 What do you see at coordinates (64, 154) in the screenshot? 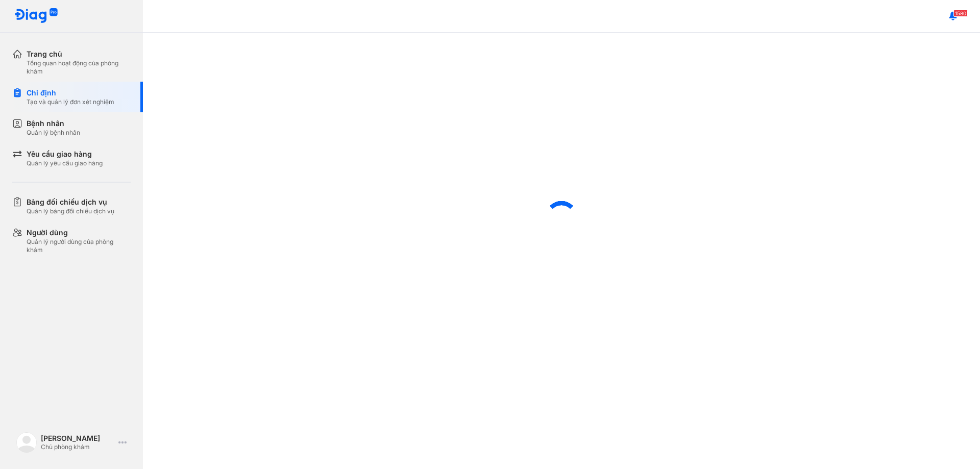
I see `div: Yêu cầu giao hàng` at bounding box center [64, 154].